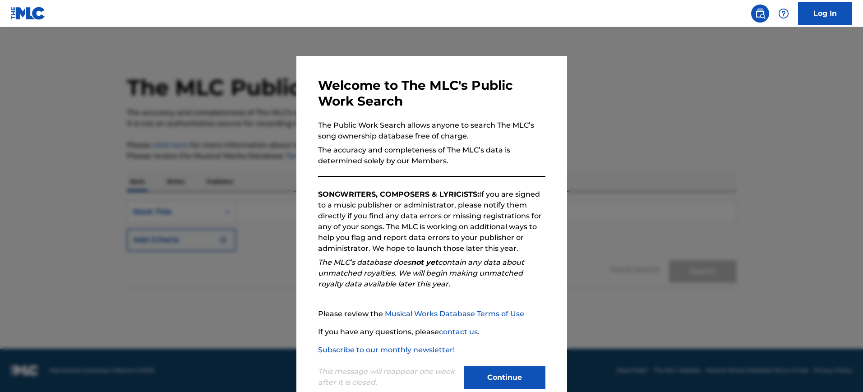 Image resolution: width=863 pixels, height=392 pixels. What do you see at coordinates (825, 14) in the screenshot?
I see `a: Log In` at bounding box center [825, 14].